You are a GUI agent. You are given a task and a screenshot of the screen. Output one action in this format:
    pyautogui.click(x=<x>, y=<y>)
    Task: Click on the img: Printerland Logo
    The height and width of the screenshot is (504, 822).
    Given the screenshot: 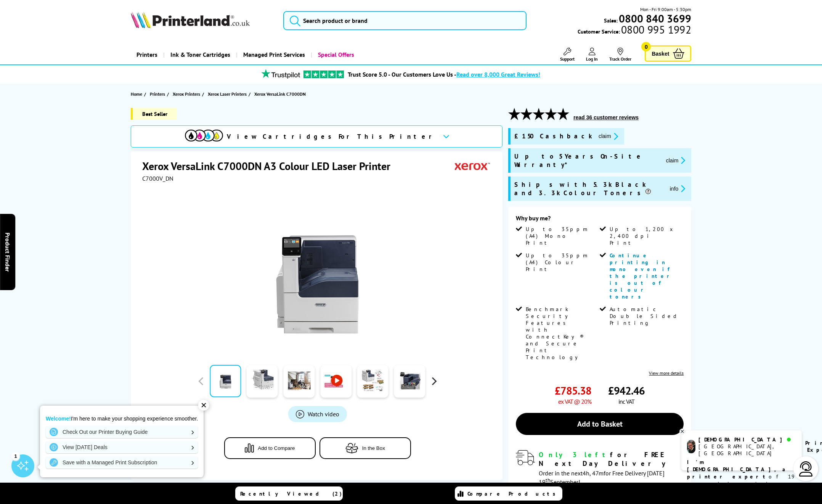 What is the action you would take?
    pyautogui.click(x=191, y=20)
    